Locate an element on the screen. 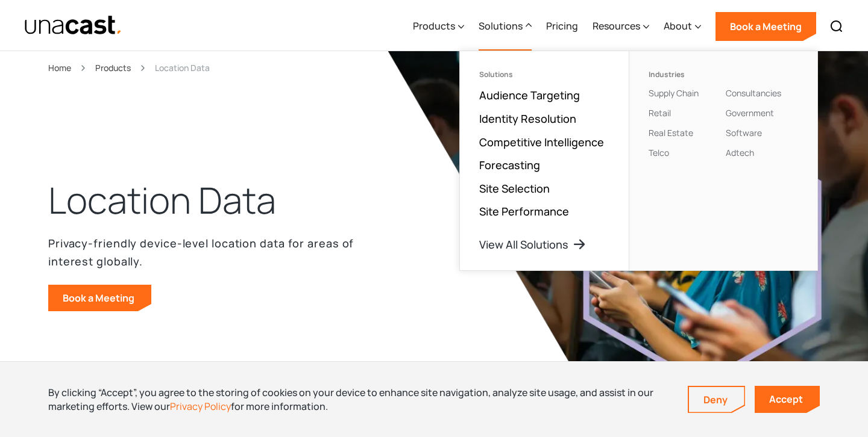  nav: Solutions is located at coordinates (638, 161).